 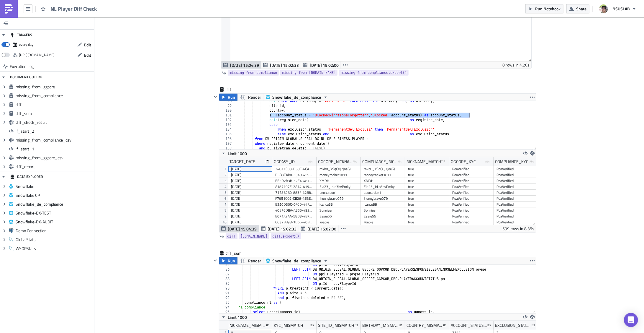 I want to click on div: icancu88, so click(x=339, y=204).